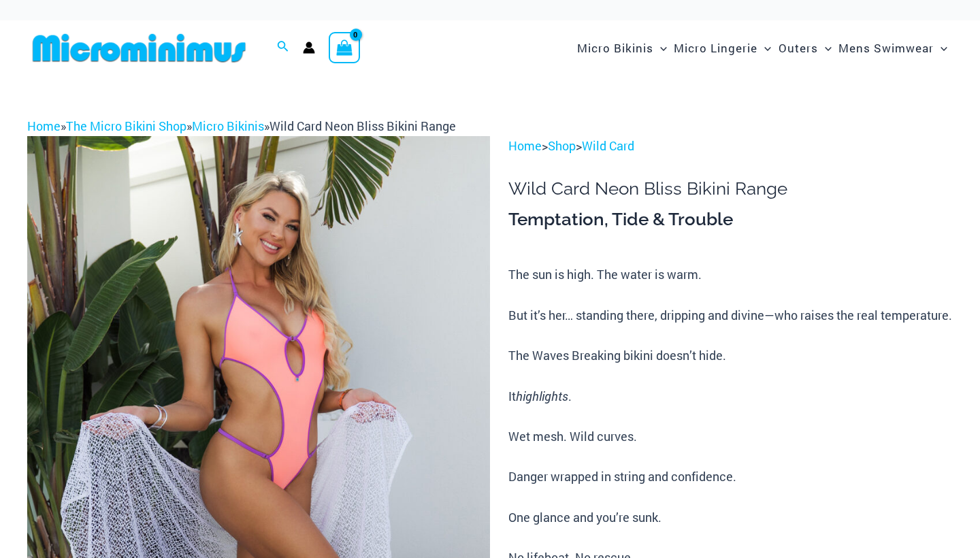 The image size is (980, 558). I want to click on i: highlights, so click(541, 396).